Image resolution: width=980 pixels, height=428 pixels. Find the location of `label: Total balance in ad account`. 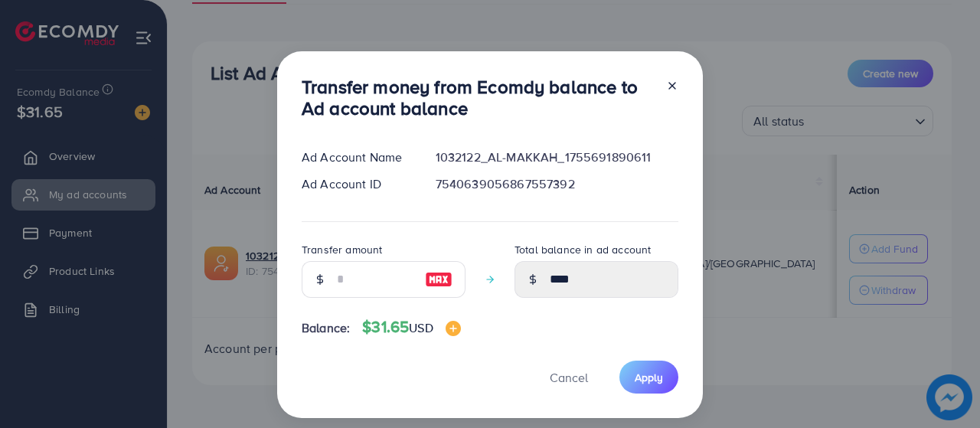

label: Total balance in ad account is located at coordinates (582, 250).